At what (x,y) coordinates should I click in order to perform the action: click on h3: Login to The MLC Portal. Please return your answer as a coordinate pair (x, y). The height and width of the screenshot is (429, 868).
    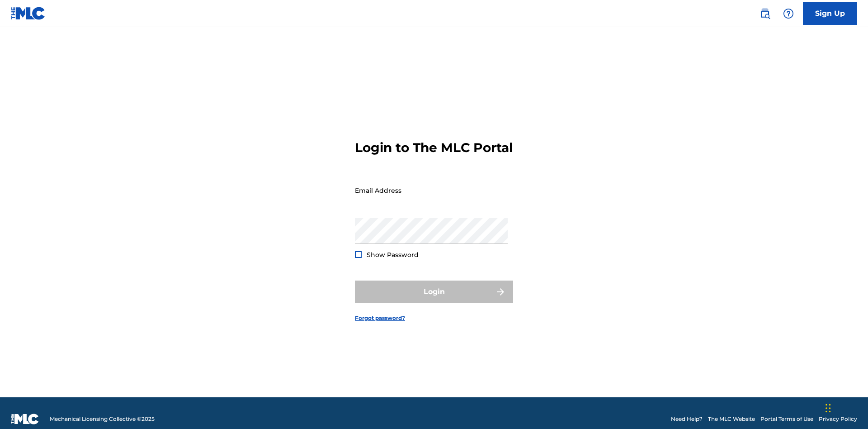
    Looking at the image, I should click on (434, 148).